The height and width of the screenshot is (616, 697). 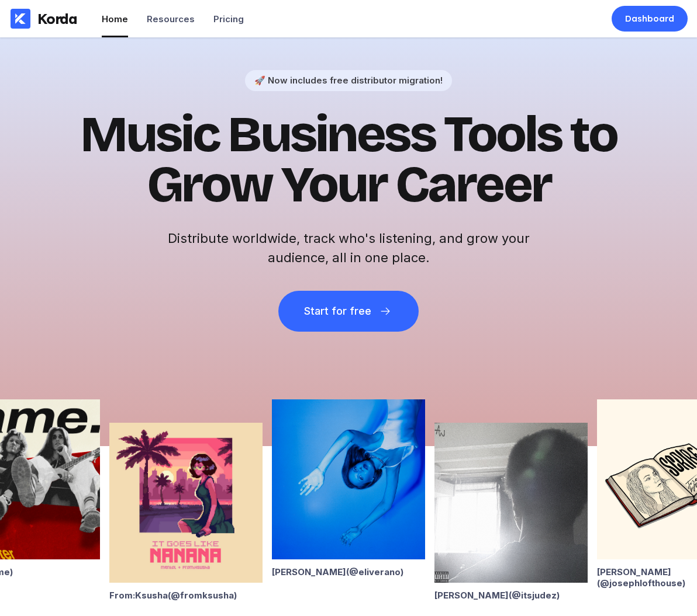 What do you see at coordinates (348, 480) in the screenshot?
I see `img: Eli Verano` at bounding box center [348, 480].